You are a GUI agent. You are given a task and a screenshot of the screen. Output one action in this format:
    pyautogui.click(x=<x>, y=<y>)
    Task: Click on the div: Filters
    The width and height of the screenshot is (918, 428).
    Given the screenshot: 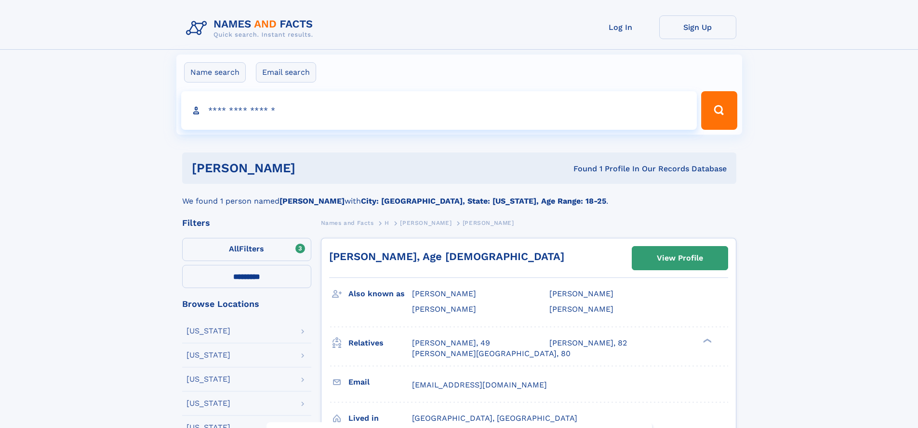 What is the action you would take?
    pyautogui.click(x=247, y=223)
    